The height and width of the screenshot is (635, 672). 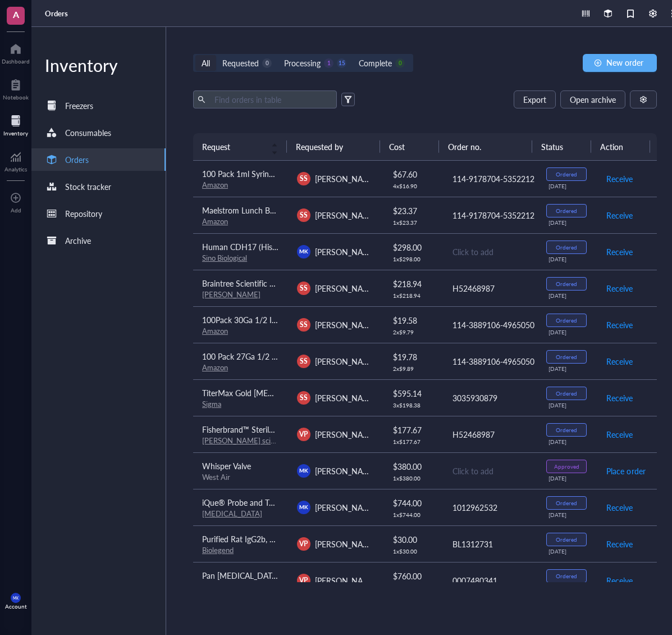 What do you see at coordinates (413, 369) in the screenshot?
I see `div: 2 x $ 9.89` at bounding box center [413, 369].